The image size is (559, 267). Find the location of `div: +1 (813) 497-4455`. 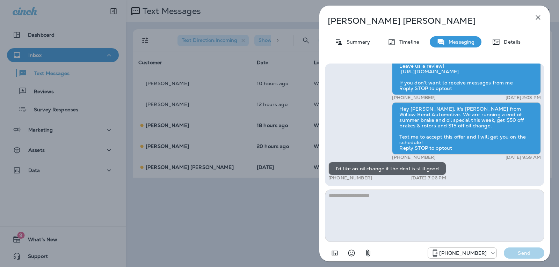

div: +1 (813) 497-4455 is located at coordinates (463, 254).